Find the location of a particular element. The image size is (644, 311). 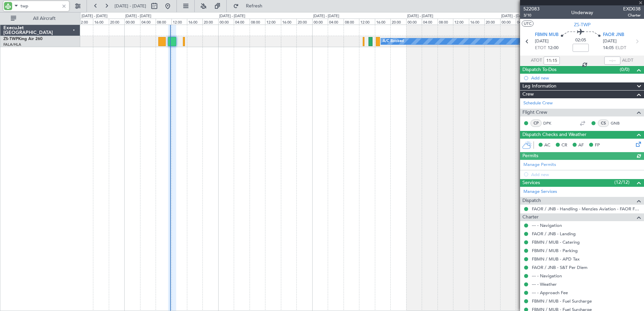

a: --- - Approach Fee is located at coordinates (550, 292).